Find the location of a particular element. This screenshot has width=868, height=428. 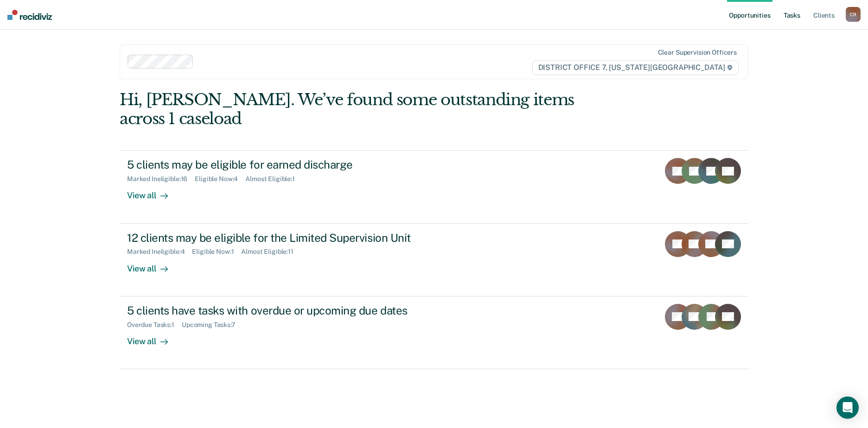

div: 5 clients may be eligible for earned discharge is located at coordinates (290, 165).